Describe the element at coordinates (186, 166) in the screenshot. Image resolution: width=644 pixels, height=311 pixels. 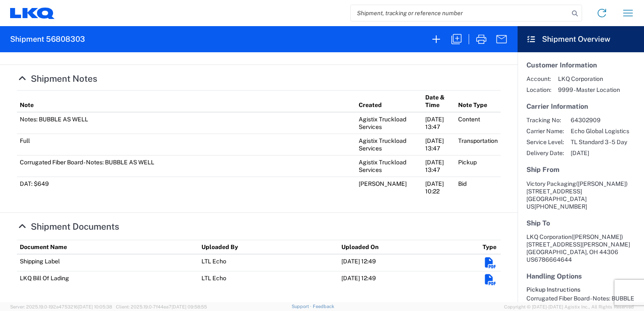
I see `td: Corrugated Fiber Board - Notes: BUBBLE AS WELL` at that location.